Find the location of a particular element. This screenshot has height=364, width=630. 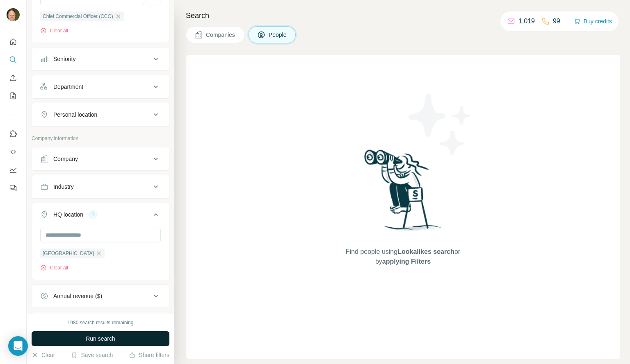

p: 99 is located at coordinates (556, 21).